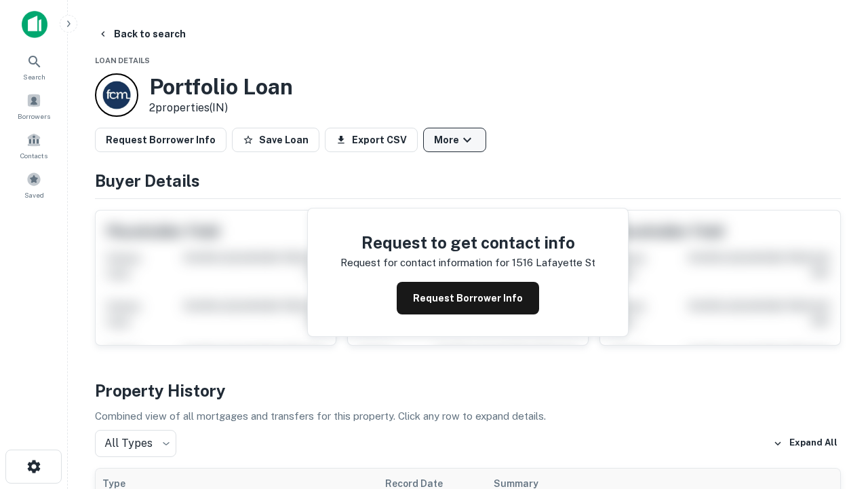 The image size is (868, 489). What do you see at coordinates (834, 369) in the screenshot?
I see `div: Chat Widget` at bounding box center [834, 369].